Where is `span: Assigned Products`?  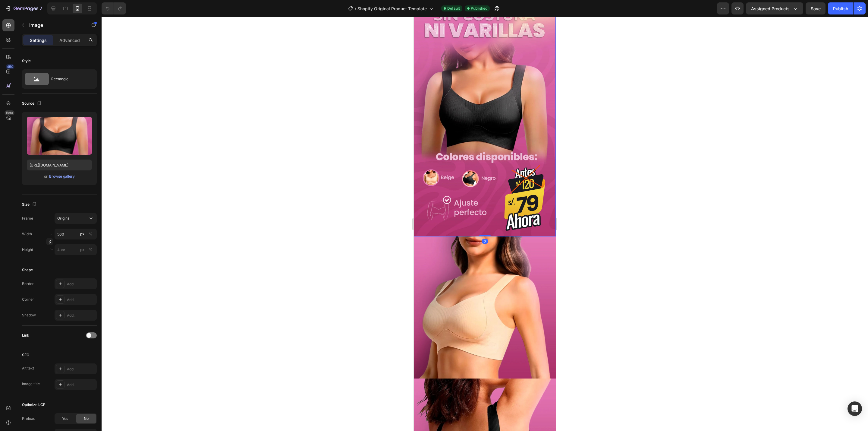 span: Assigned Products is located at coordinates (770, 9).